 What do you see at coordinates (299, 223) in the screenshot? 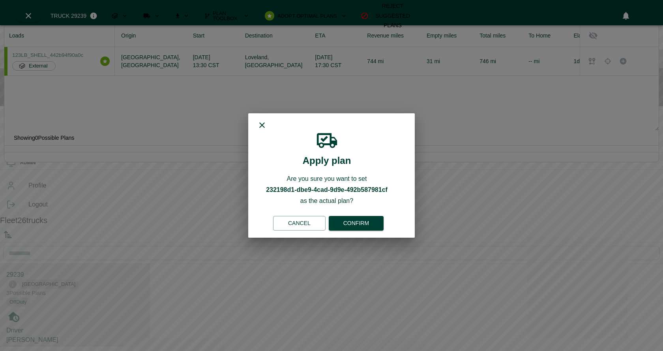
I see `button: Cancel` at bounding box center [299, 223].